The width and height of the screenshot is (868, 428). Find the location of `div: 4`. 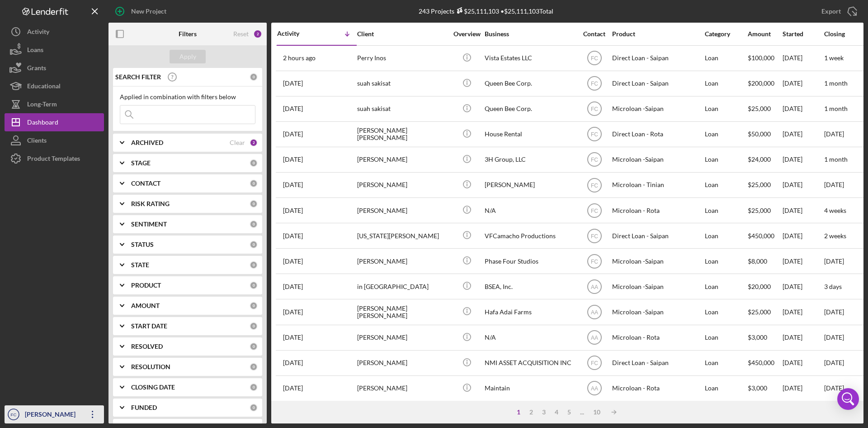

div: 4 is located at coordinates (557, 412).